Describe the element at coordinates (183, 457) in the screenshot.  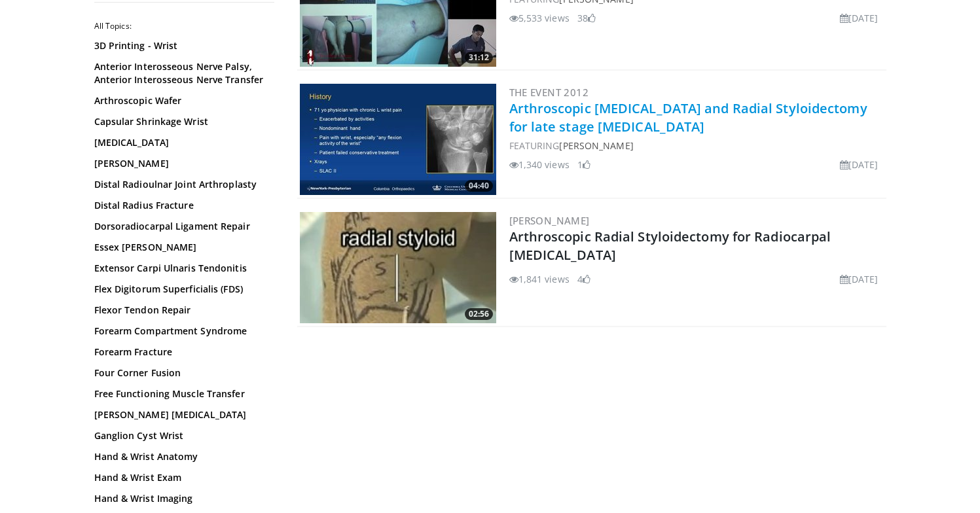
I see `a: Hand & Wrist Anatomy` at that location.